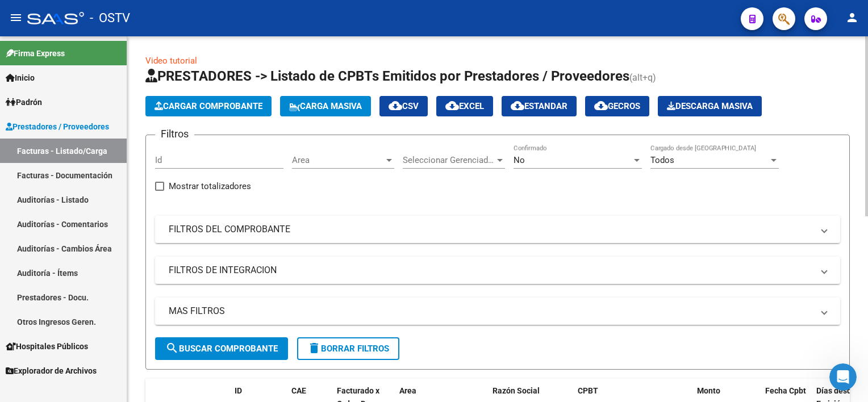 This screenshot has width=868, height=402. Describe the element at coordinates (348, 349) in the screenshot. I see `span: Borrar Filtros` at that location.